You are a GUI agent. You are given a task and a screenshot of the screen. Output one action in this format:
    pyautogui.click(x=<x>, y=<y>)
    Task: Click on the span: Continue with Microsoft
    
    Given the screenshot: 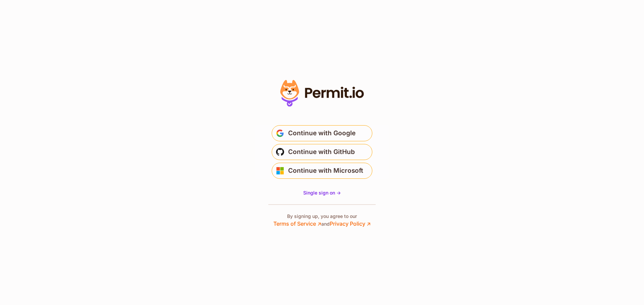 What is the action you would take?
    pyautogui.click(x=325, y=171)
    